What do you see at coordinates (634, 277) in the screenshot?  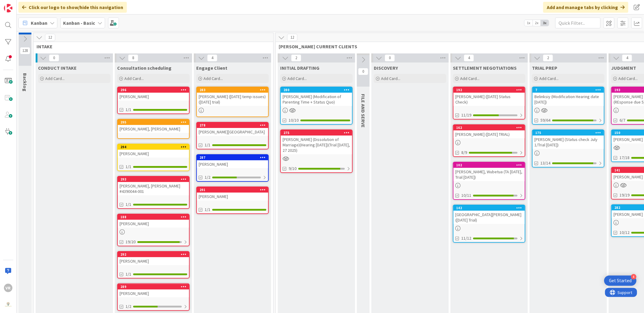 I see `div: 4` at bounding box center [634, 277].